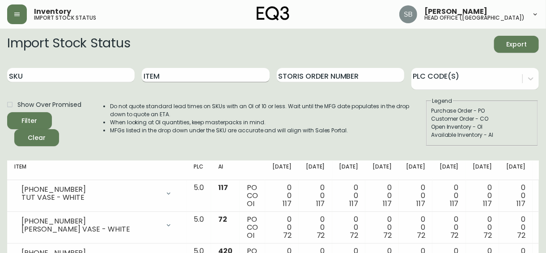 The height and width of the screenshot is (253, 546). I want to click on th: Item, so click(97, 170).